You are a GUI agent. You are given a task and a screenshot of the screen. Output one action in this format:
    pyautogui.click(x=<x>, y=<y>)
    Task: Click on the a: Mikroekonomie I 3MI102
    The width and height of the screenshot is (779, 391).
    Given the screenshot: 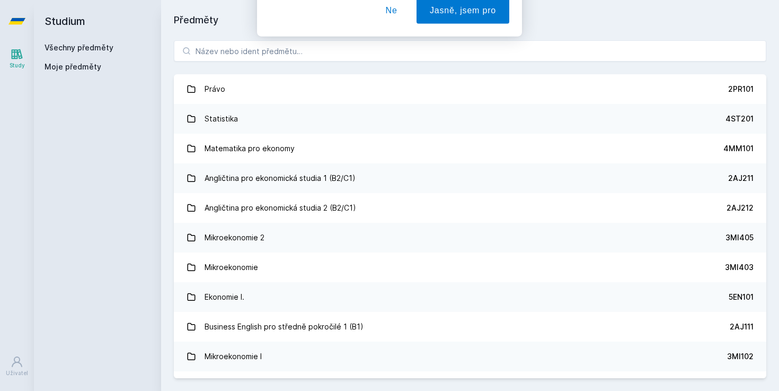 What is the action you would take?
    pyautogui.click(x=470, y=356)
    